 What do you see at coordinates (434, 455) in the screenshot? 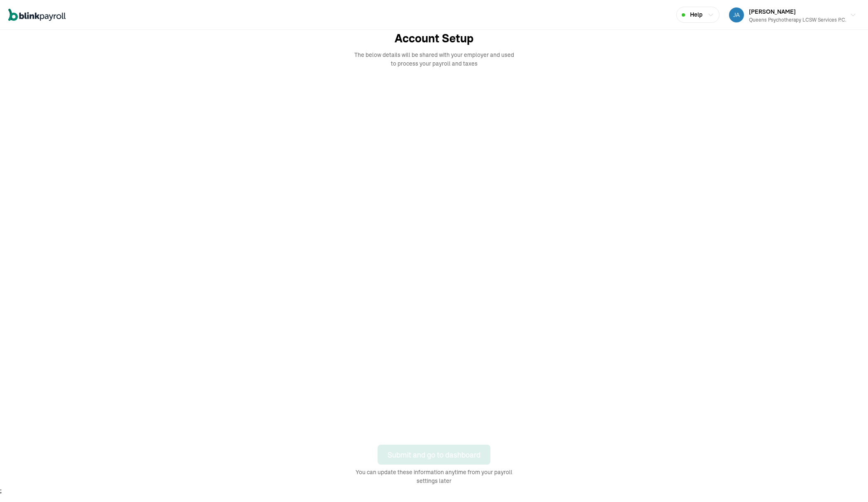
I see `button: Submit and go to dashboard` at bounding box center [434, 455].